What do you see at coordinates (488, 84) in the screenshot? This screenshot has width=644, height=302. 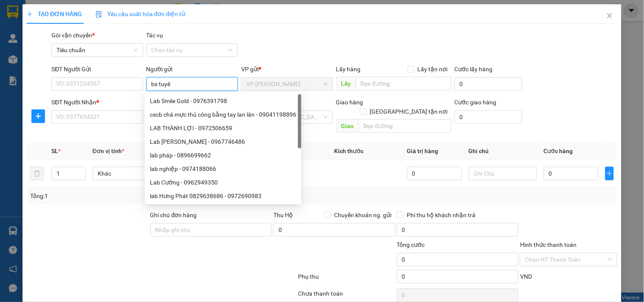 I see `input: Cước lấy hàng` at bounding box center [488, 84].